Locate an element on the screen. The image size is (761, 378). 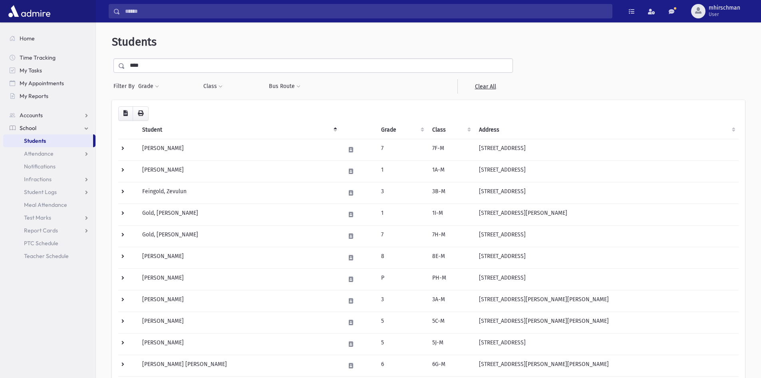
span: Attendance is located at coordinates (39, 153).